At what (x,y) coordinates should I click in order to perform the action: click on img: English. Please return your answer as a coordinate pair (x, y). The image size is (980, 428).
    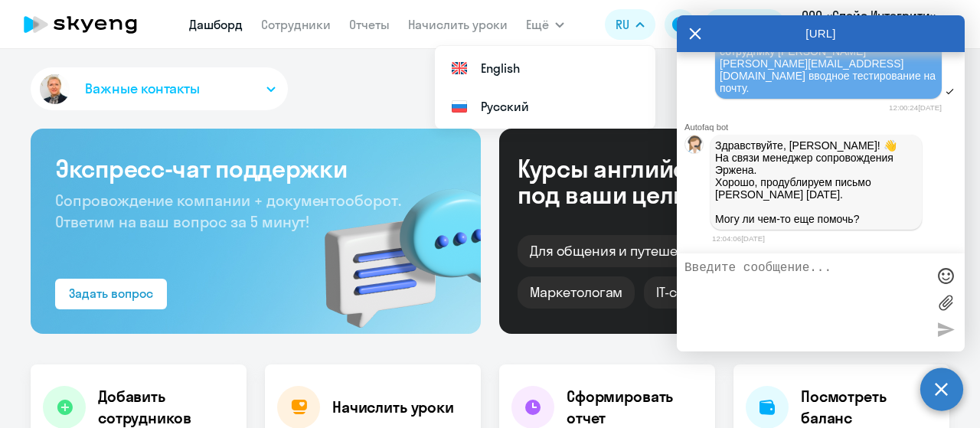
    Looking at the image, I should click on (459, 68).